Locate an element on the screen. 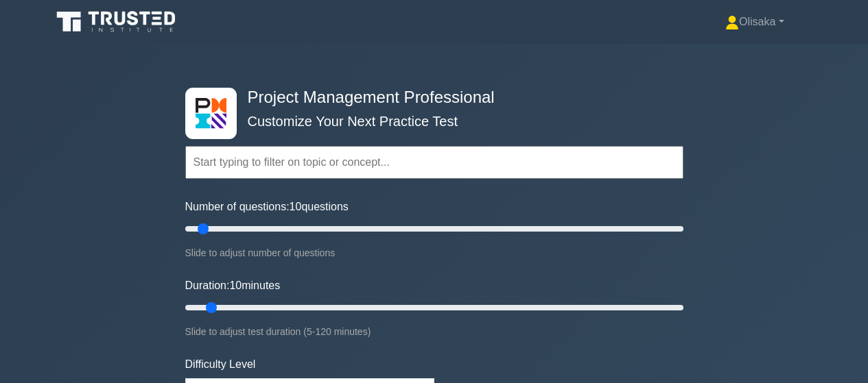  label: Number of questions: questions is located at coordinates (267, 207).